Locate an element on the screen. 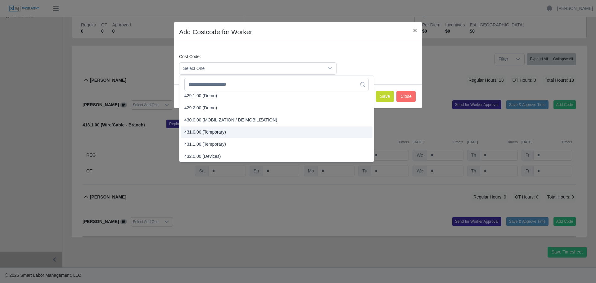 The width and height of the screenshot is (596, 283). li: 432.0.00 (Devices) is located at coordinates (277, 156).